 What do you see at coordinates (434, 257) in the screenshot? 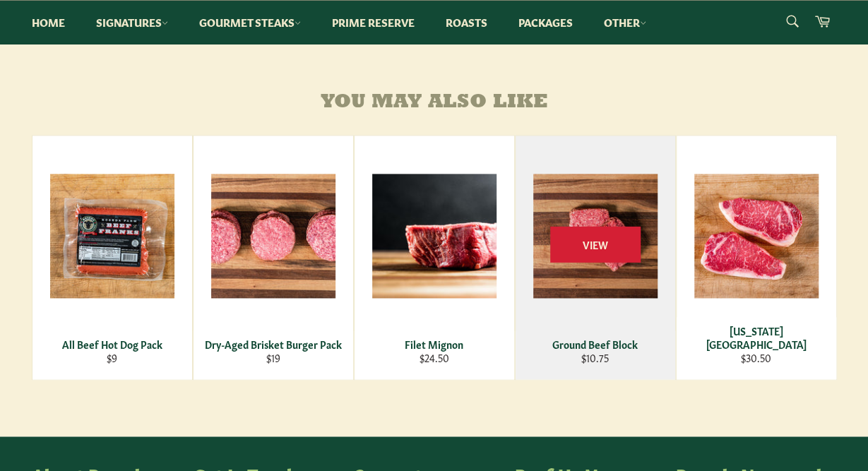
I see `a: Filet Mignon Filet Mignon $24.50` at bounding box center [434, 257].